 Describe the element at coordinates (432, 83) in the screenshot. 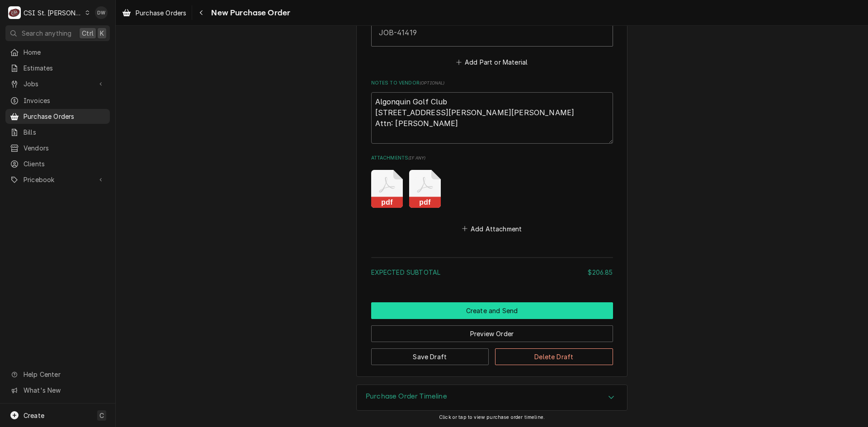

I see `span: ( optional )` at that location.